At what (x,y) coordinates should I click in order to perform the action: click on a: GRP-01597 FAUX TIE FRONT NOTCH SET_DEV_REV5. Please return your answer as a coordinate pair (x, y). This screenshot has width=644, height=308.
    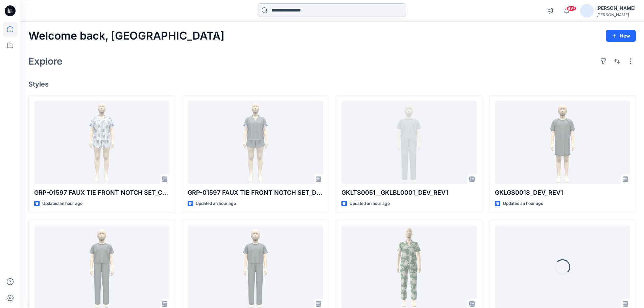
    Looking at the image, I should click on (255, 142).